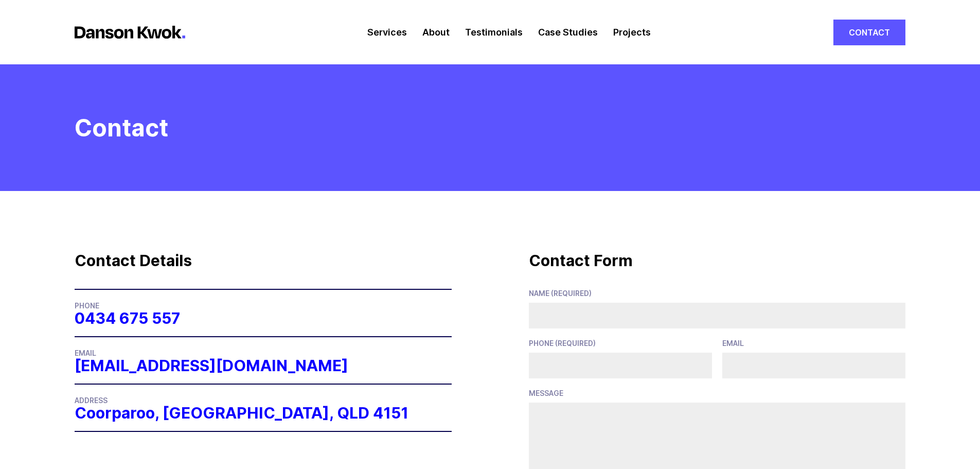 This screenshot has height=469, width=980. I want to click on img: logo-horizontal.f5b67f0.svg, so click(130, 32).